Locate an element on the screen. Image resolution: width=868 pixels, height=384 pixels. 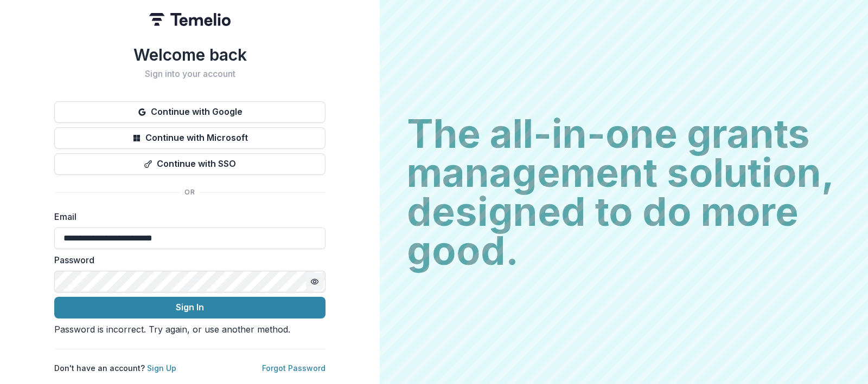
img: Temelio is located at coordinates (190, 20).